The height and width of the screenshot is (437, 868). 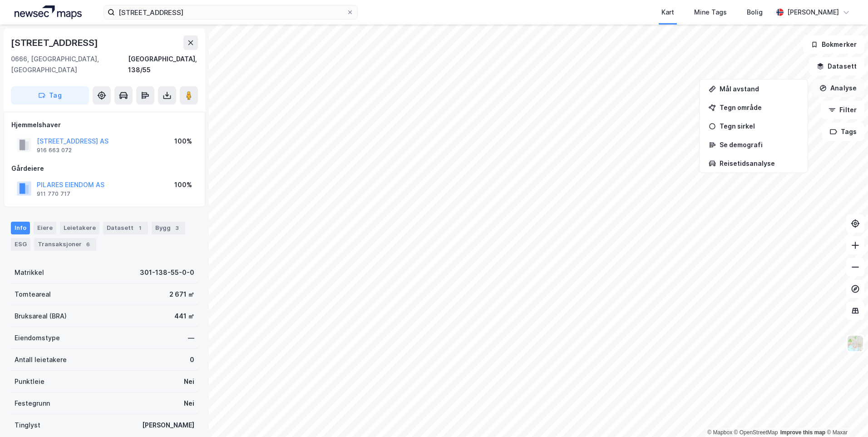 I want to click on img: logo.a4113a55bc3d86da70a041830d287a7e.svg, so click(x=48, y=12).